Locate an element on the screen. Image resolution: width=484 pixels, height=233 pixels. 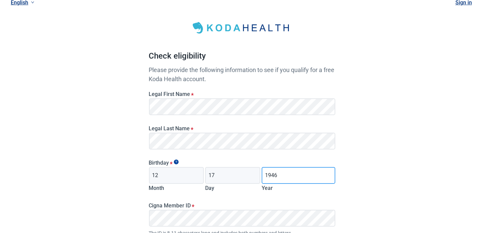
img: Koda Health is located at coordinates (242, 28).